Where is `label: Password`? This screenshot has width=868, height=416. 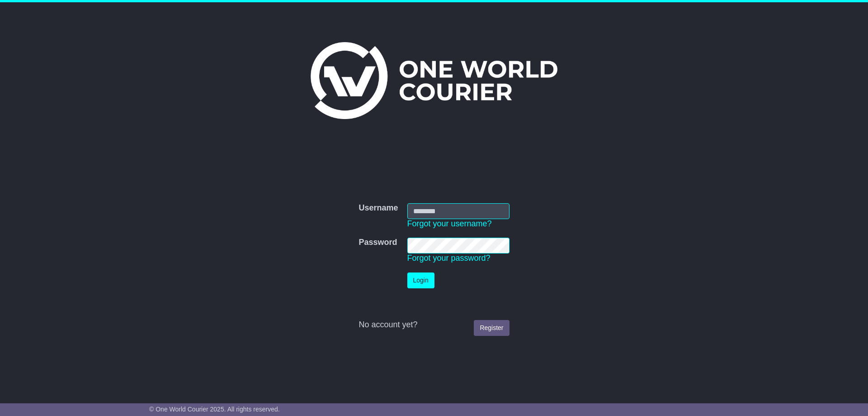 label: Password is located at coordinates (378, 243).